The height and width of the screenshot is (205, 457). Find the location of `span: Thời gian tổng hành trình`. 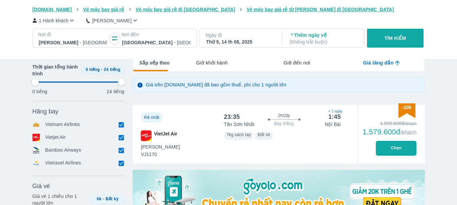

span: Thời gian tổng hành trình is located at coordinates (56, 70).